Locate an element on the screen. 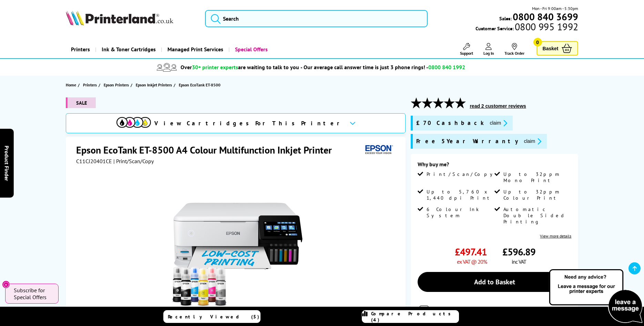  span: Recently Viewed (5) is located at coordinates (214, 317).